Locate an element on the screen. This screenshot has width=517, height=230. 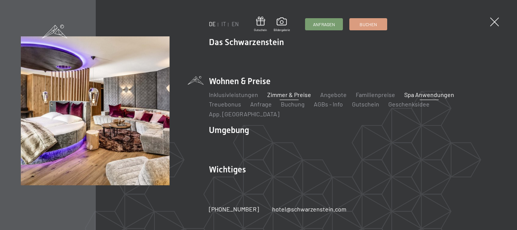
a: Zimmer & Preise is located at coordinates (289, 94).